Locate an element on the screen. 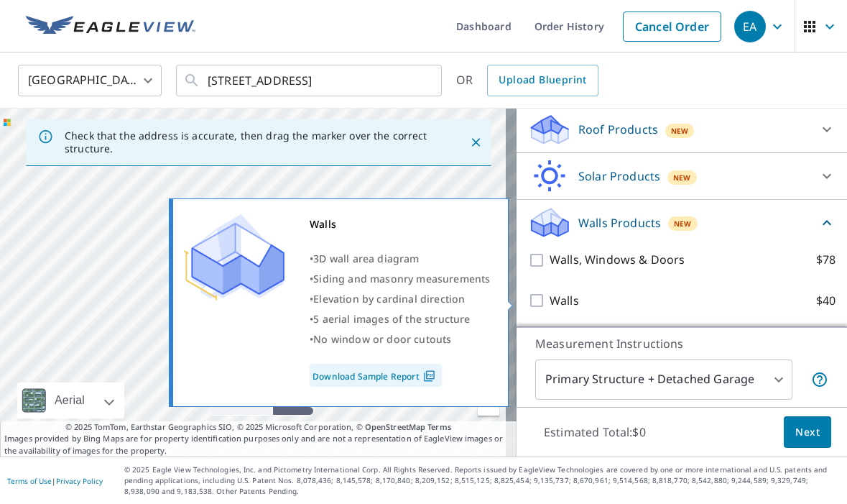  span: 5 aerial images of the structure is located at coordinates (391, 318).